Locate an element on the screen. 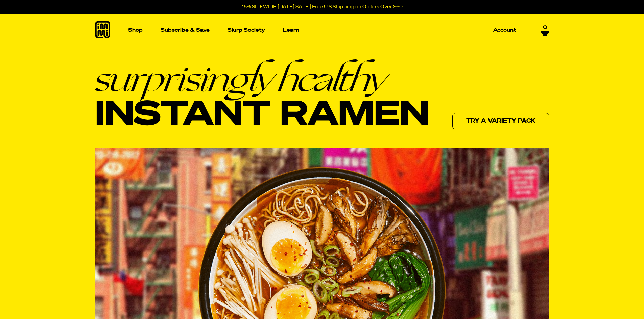 This screenshot has height=319, width=644. p: Subscribe & Save is located at coordinates (185, 30).